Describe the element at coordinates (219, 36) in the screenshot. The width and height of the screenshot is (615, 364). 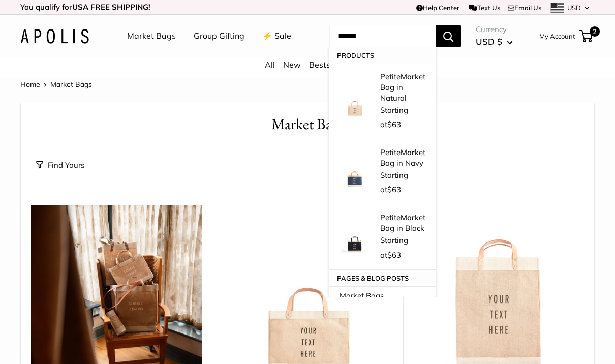
I see `a: Group Gifting` at that location.